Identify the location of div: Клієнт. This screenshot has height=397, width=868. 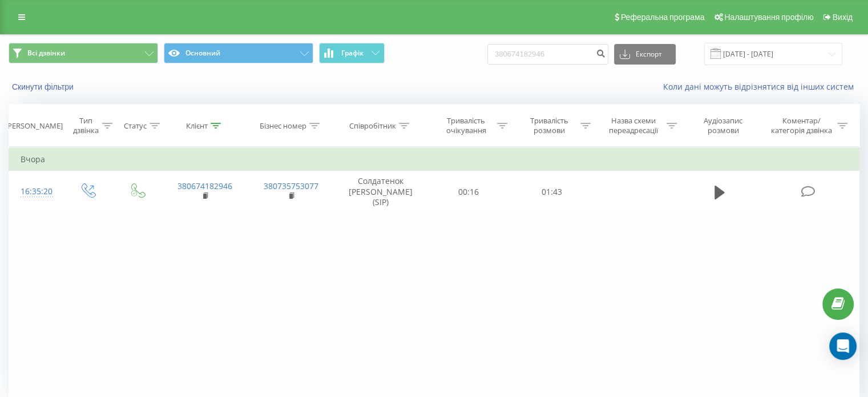
(197, 125).